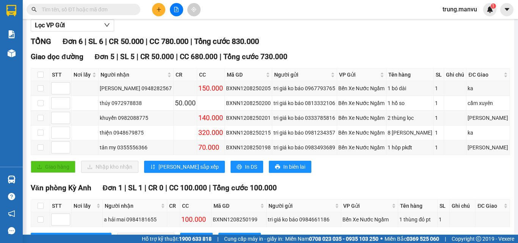 This screenshot has height=243, width=518. What do you see at coordinates (245, 188) in the screenshot?
I see `span: Tổng cước 100.000` at bounding box center [245, 188].